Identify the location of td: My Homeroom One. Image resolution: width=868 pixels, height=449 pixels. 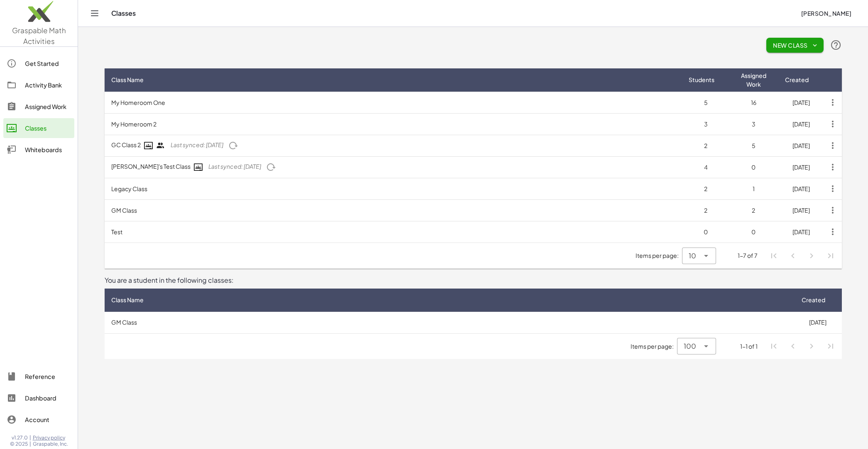
(393, 103).